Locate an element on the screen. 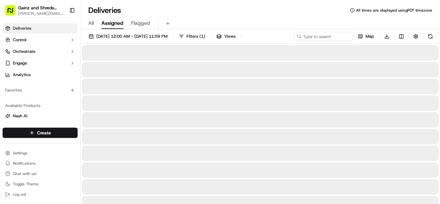 The image size is (440, 204). span: Assigned is located at coordinates (112, 23).